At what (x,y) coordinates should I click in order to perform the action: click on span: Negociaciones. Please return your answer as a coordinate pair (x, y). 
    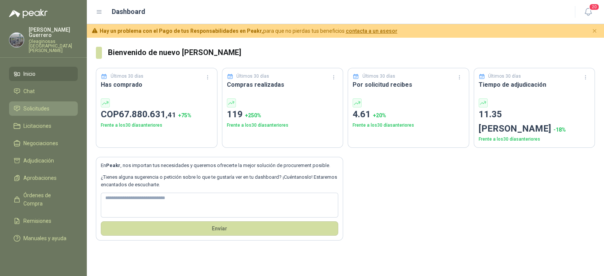
    Looking at the image, I should click on (41, 143).